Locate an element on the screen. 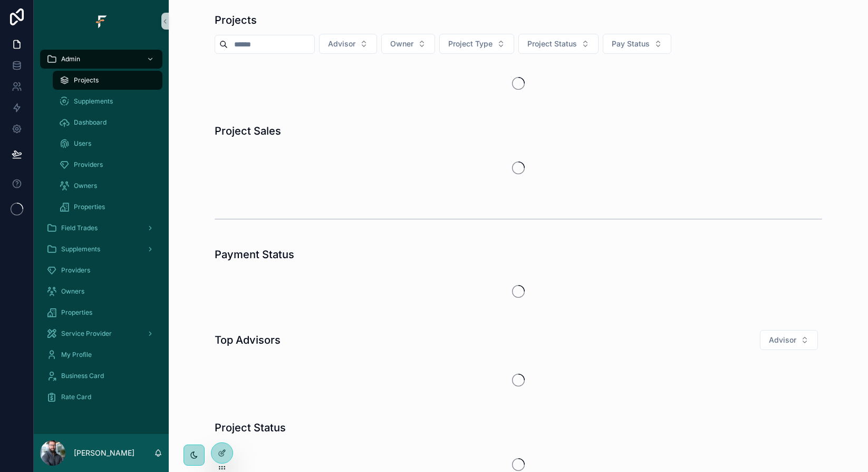  a: Business Card is located at coordinates (101, 376).